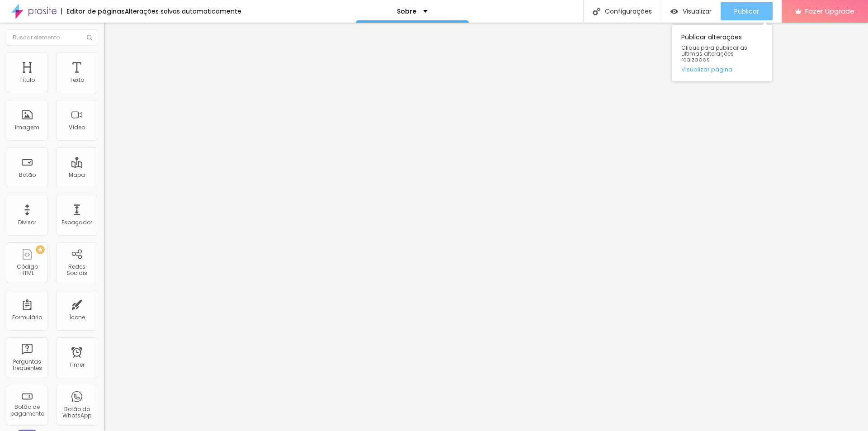  What do you see at coordinates (77, 365) in the screenshot?
I see `div: Timer` at bounding box center [77, 365].